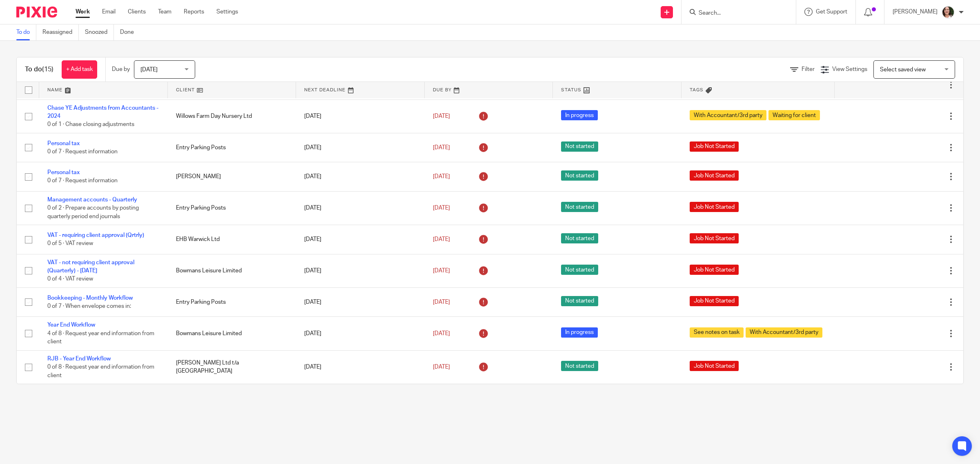 This screenshot has width=980, height=464. What do you see at coordinates (70, 244) in the screenshot?
I see `span: 0 of 5 · VAT review` at bounding box center [70, 244].